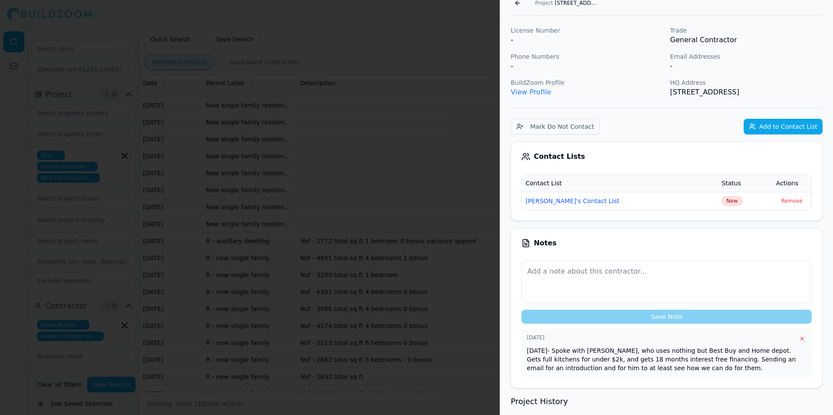 This screenshot has width=833, height=415. Describe the element at coordinates (530, 92) in the screenshot. I see `a: View Profile` at that location.